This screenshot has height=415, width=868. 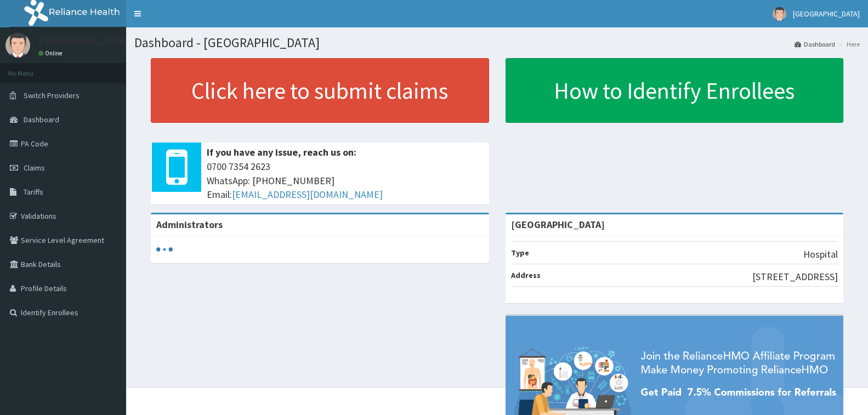 I want to click on span: Dashboard, so click(x=41, y=119).